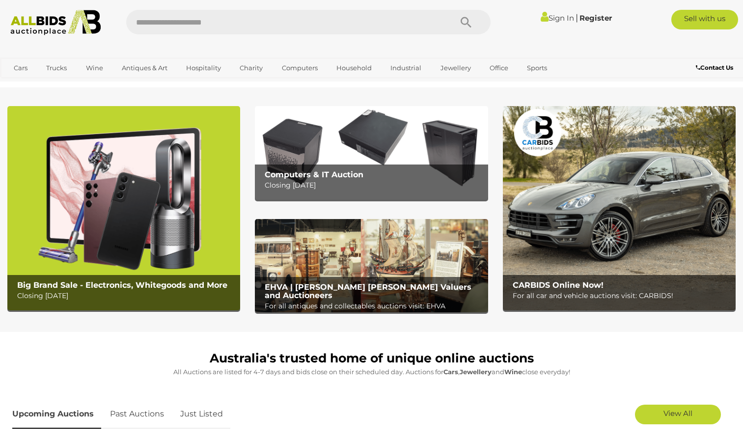 The image size is (743, 441). I want to click on a: Household, so click(354, 68).